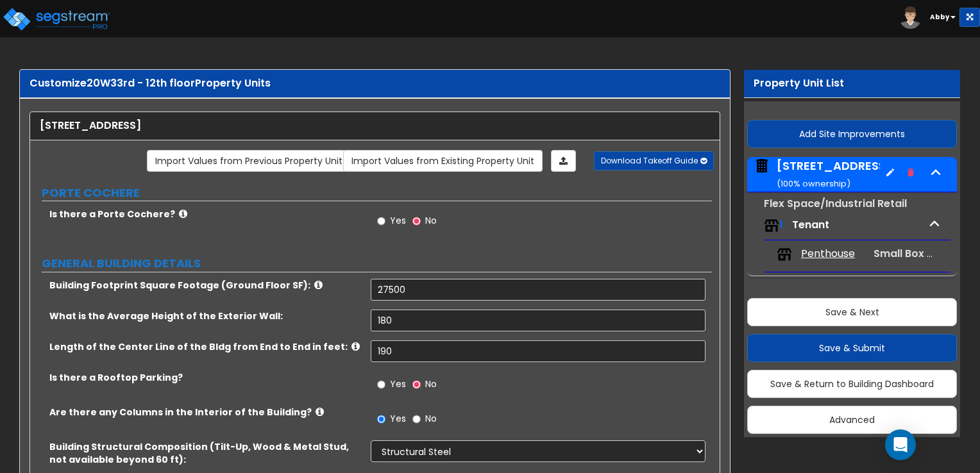 The image size is (980, 473). Describe the element at coordinates (939, 17) in the screenshot. I see `b: Abby` at that location.